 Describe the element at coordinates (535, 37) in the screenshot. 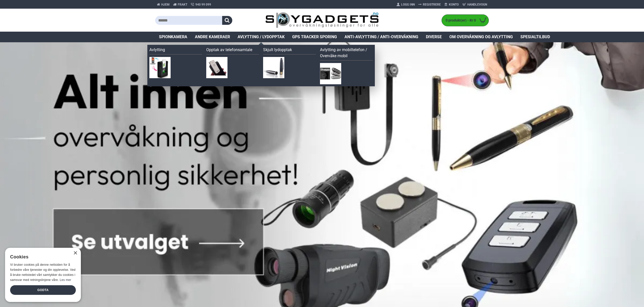

I see `span: Spesialtilbud` at that location.